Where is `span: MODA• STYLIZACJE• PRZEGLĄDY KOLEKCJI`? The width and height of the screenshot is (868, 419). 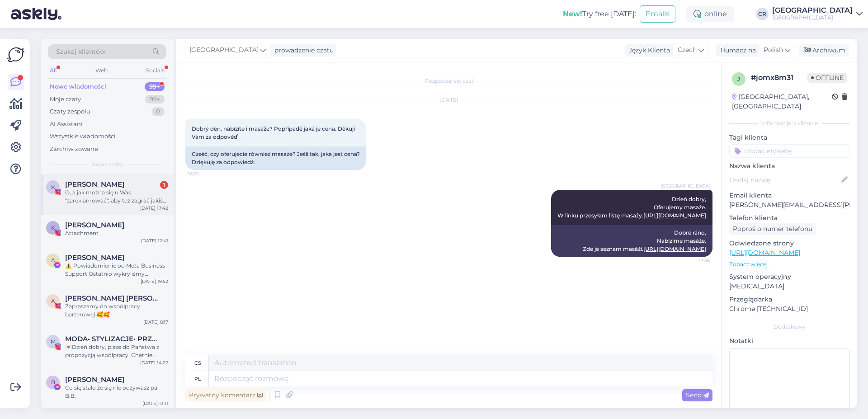
span: MODA• STYLIZACJE• PRZEGLĄDY KOLEKCJI is located at coordinates (112, 339).